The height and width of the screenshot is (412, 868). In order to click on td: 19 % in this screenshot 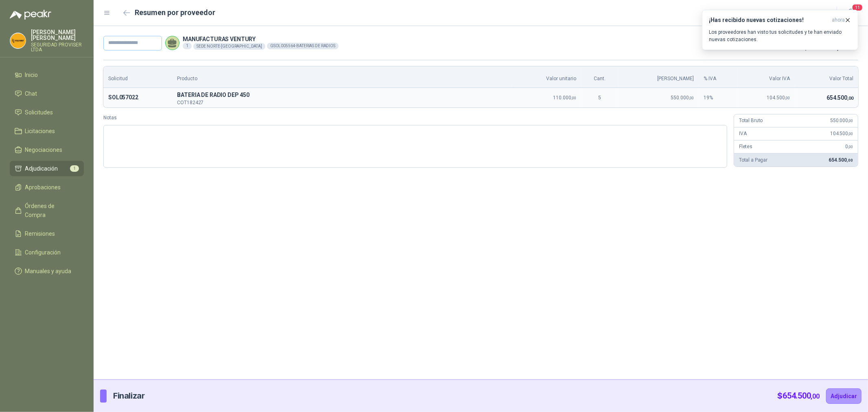, I will do `click(719, 98)`.